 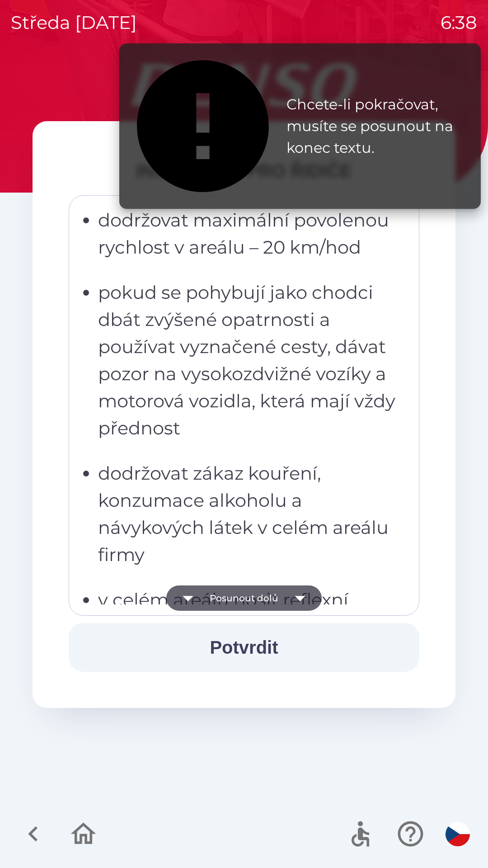 I want to click on p: 6:38, so click(x=459, y=23).